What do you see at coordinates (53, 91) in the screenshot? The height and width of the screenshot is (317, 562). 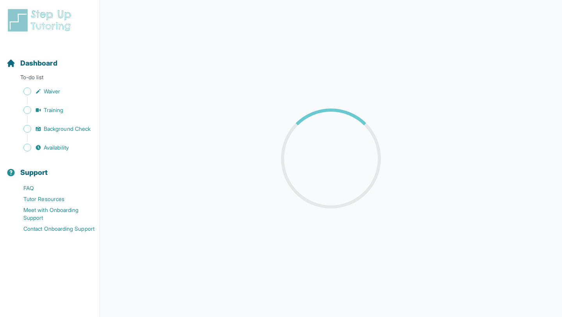 I see `a: Waiver` at bounding box center [53, 91].